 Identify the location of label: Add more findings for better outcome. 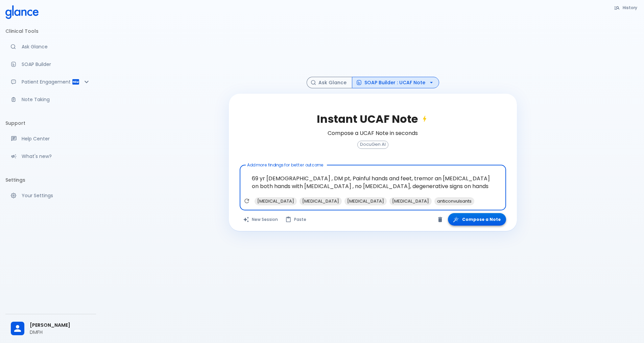
(285, 165).